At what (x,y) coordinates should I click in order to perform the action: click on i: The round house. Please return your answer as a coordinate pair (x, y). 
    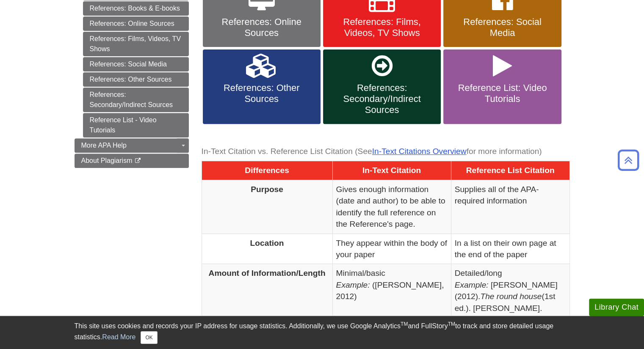
    Looking at the image, I should click on (511, 296).